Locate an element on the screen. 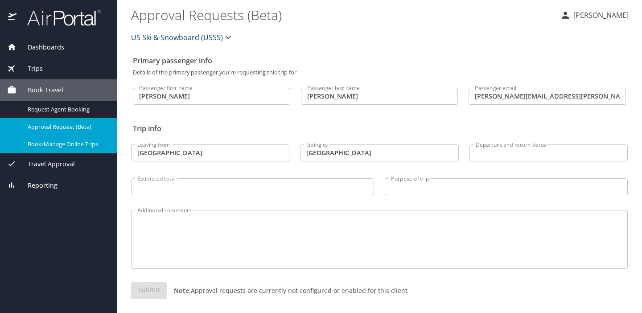 This screenshot has width=642, height=313. h2: Primary passenger info is located at coordinates (380, 61).